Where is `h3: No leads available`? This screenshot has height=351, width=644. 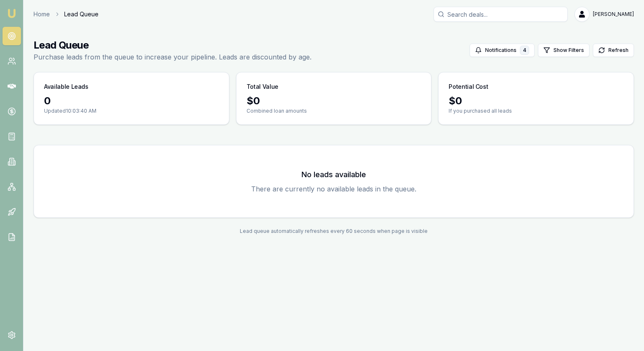 h3: No leads available is located at coordinates (334, 175).